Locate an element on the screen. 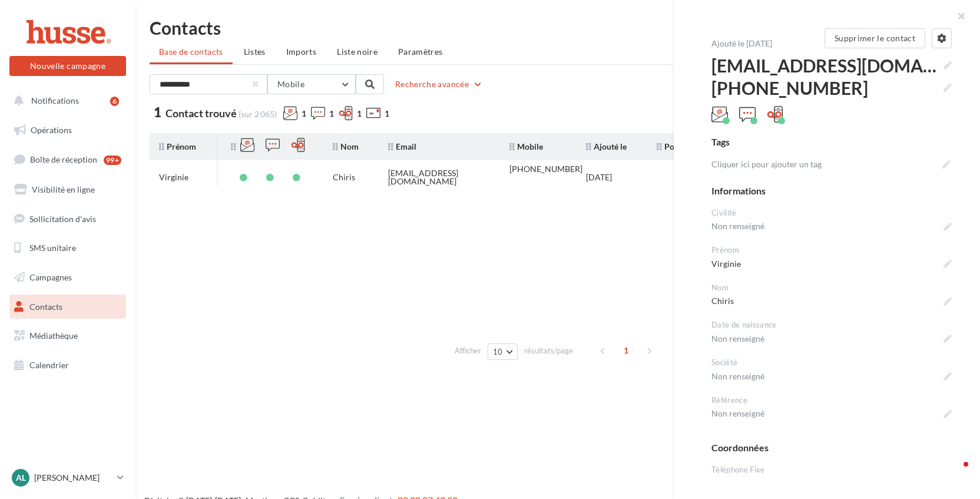 The height and width of the screenshot is (499, 980). span: Médiathèque is located at coordinates (53, 335).